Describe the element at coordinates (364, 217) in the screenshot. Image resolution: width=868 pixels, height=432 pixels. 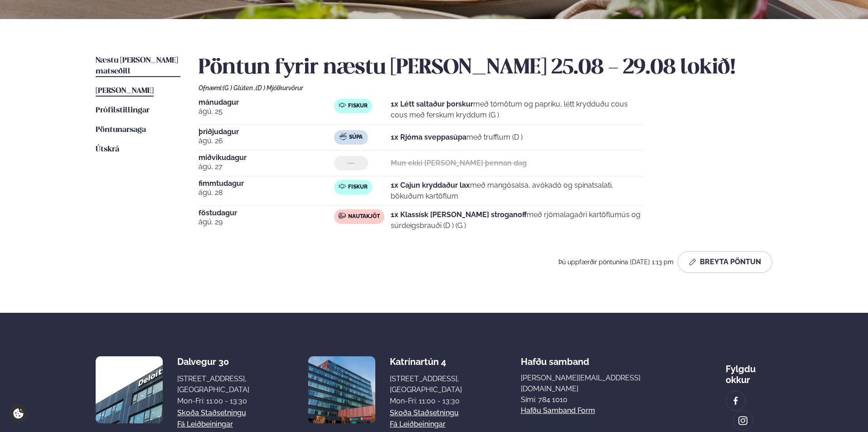
I see `span: Nautakjöt` at that location.